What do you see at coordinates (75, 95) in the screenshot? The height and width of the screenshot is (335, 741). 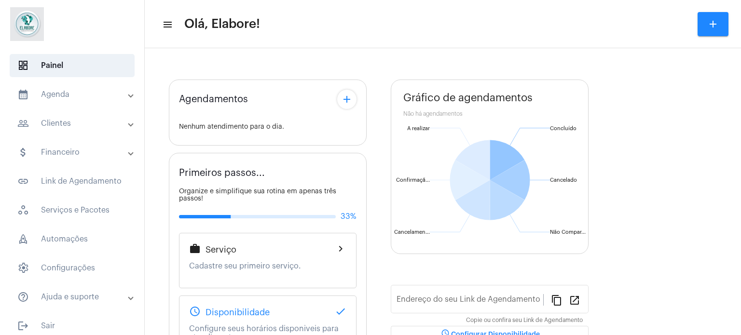 I see `mat-expansion-panel-header: sidenav iconAgenda` at bounding box center [75, 95].